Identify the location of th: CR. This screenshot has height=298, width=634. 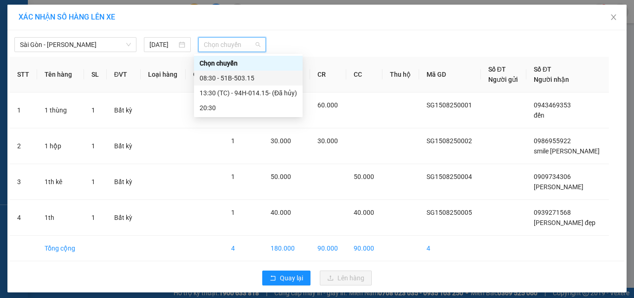
(328, 74).